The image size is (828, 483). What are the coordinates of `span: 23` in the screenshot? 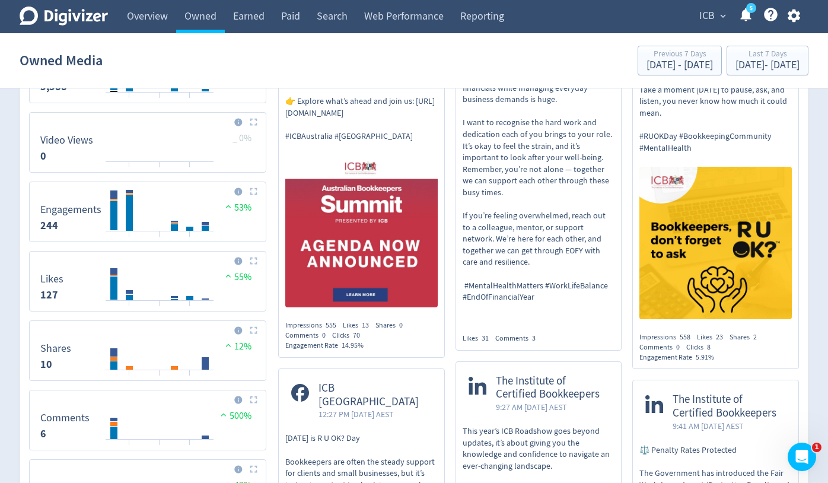 It's located at (719, 337).